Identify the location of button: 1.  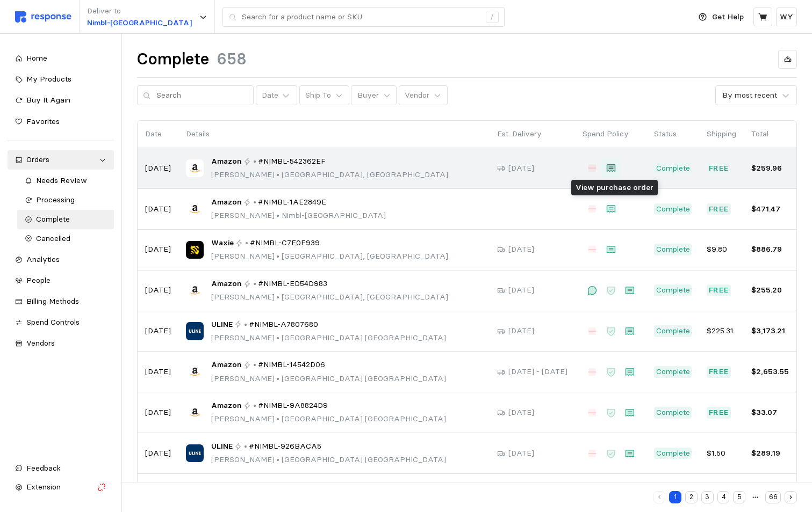
(675, 497).